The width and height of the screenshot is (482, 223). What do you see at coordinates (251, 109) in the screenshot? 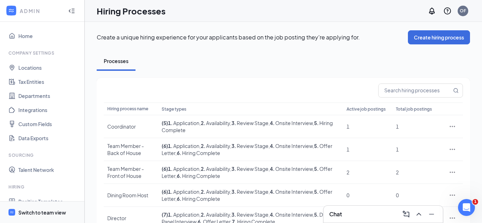
I see `th: Stage types` at bounding box center [251, 109].